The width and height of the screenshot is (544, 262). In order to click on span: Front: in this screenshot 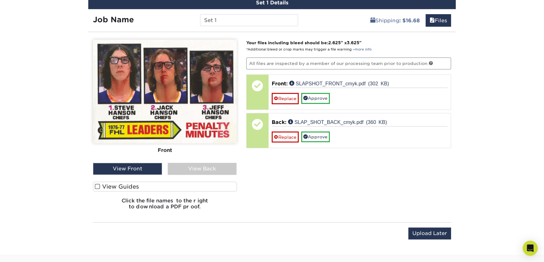, I will do `click(279, 83)`.